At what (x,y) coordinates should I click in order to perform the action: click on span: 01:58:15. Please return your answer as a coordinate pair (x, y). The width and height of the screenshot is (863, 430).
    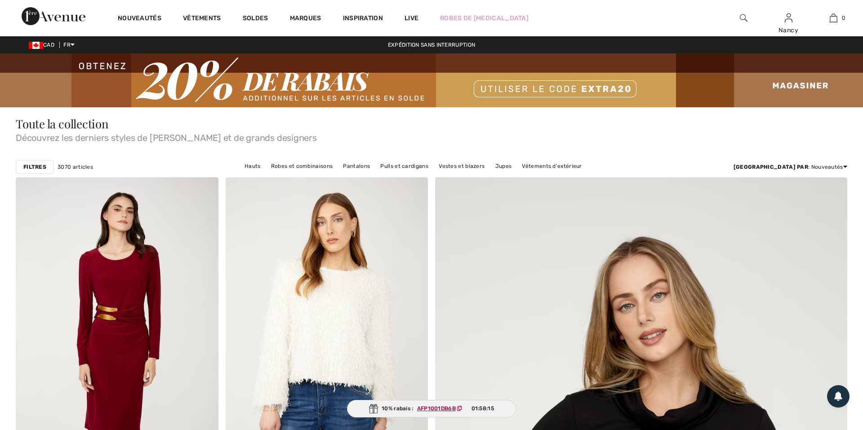
    Looking at the image, I should click on (483, 409).